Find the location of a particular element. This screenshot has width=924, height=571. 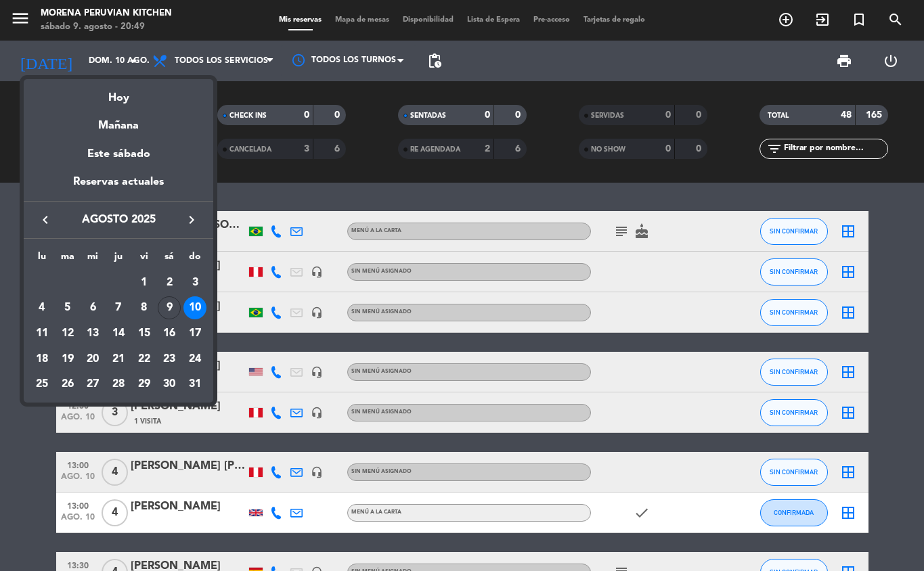

button: keyboard_arrow_right is located at coordinates (192, 220).